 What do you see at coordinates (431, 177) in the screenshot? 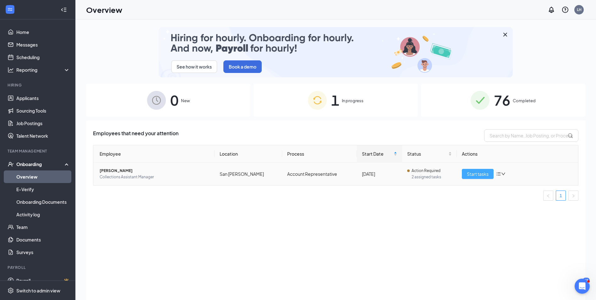
I see `span: 2 assigned tasks` at bounding box center [431, 177].